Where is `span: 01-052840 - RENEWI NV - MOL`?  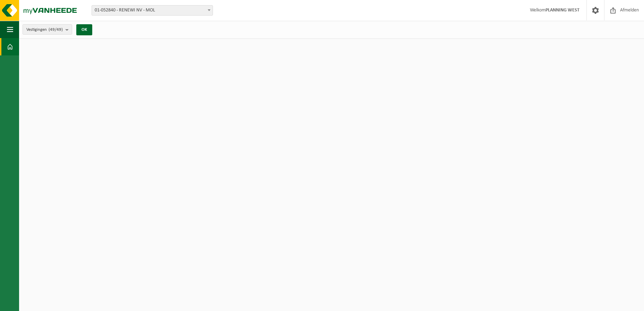 span: 01-052840 - RENEWI NV - MOL is located at coordinates (152, 10).